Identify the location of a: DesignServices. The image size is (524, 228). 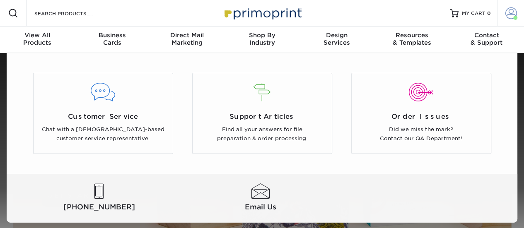
(337, 40).